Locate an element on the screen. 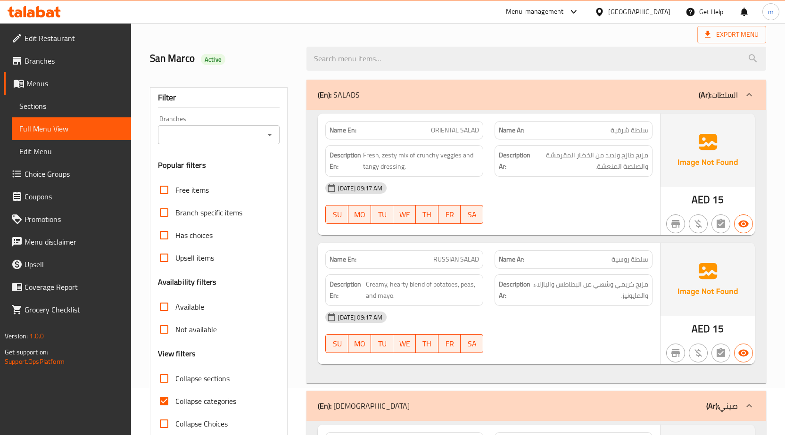 The width and height of the screenshot is (785, 435). span: Available is located at coordinates (190, 307).